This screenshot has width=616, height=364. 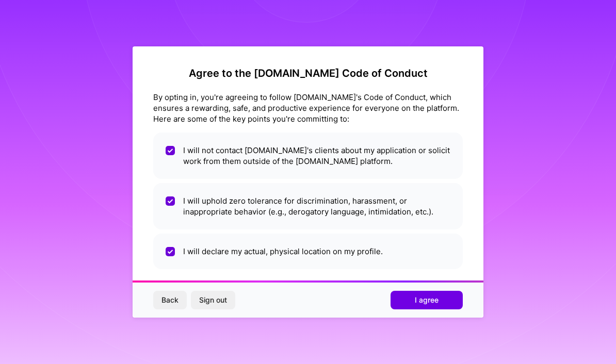 I want to click on span: Sign out, so click(x=213, y=300).